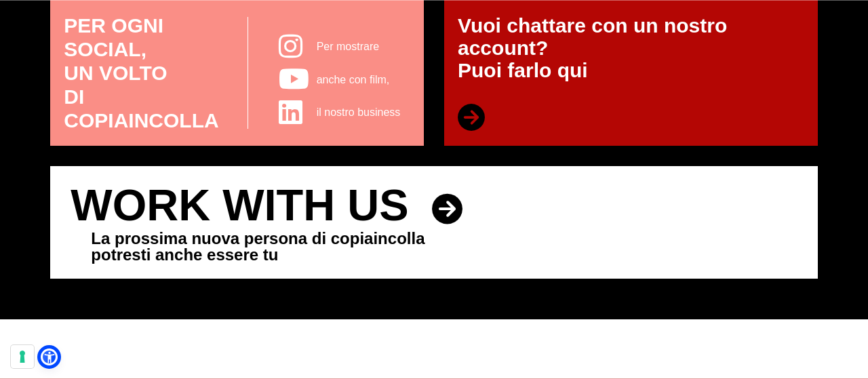 The image size is (868, 379). I want to click on span: Work with us, so click(239, 205).